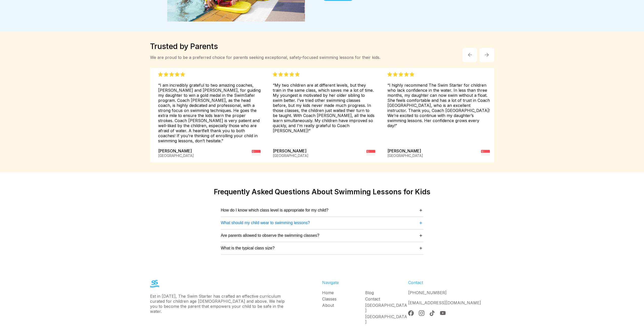 This screenshot has height=327, width=644. I want to click on span: What should my child wear to swimming lessons?, so click(265, 223).